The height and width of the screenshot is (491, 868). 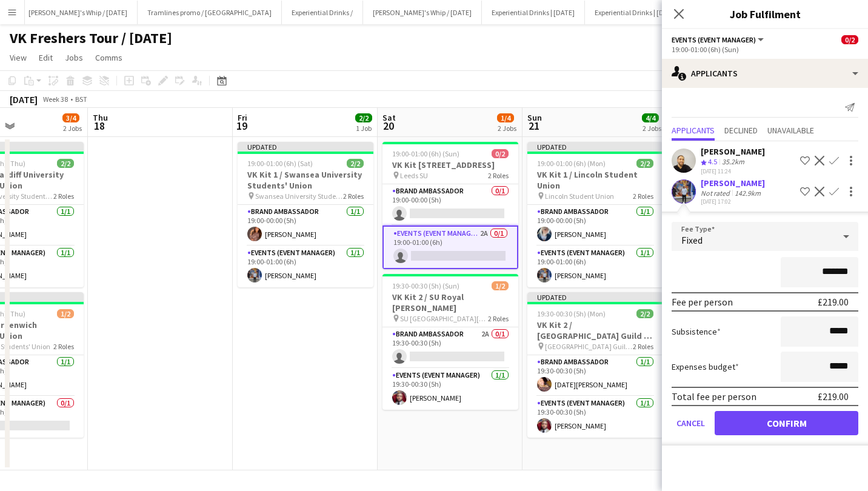 I want to click on button: Events (Event Manager), so click(x=718, y=40).